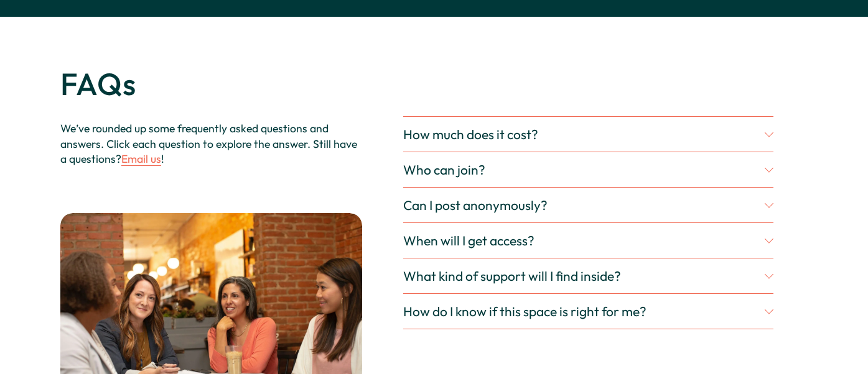  What do you see at coordinates (588, 134) in the screenshot?
I see `button: How much does it cost?` at bounding box center [588, 134].